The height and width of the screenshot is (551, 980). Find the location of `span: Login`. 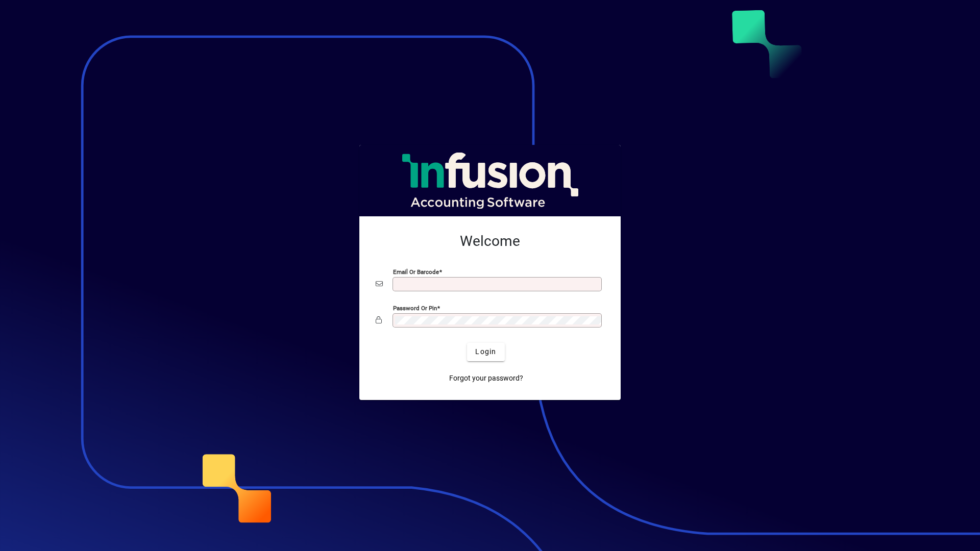

span: Login is located at coordinates (485, 351).